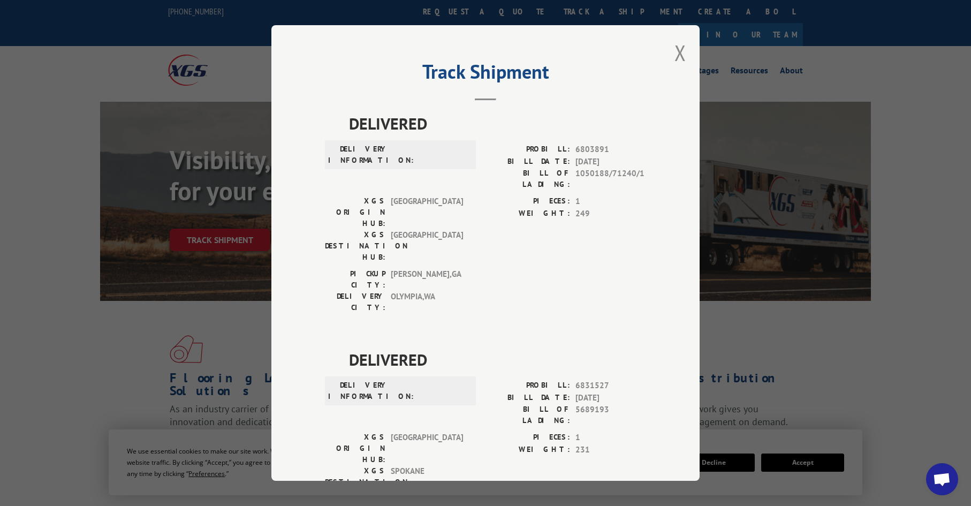  What do you see at coordinates (942, 479) in the screenshot?
I see `div: Open chat` at bounding box center [942, 479].